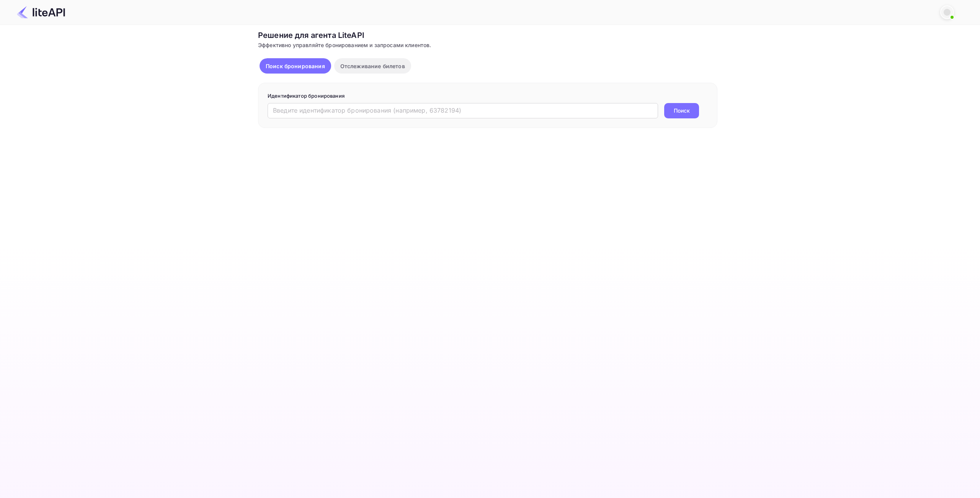 This screenshot has width=980, height=498. I want to click on img: Логотип LiteAPI, so click(41, 12).